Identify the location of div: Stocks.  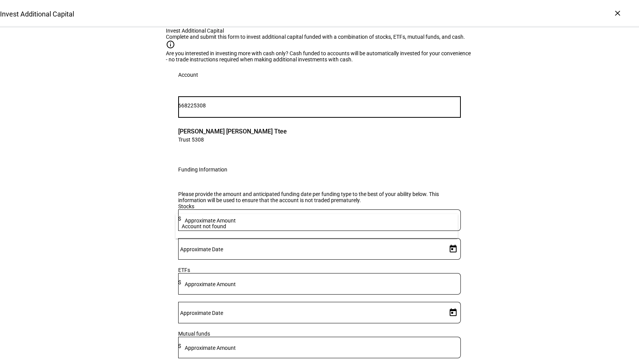
(320, 207).